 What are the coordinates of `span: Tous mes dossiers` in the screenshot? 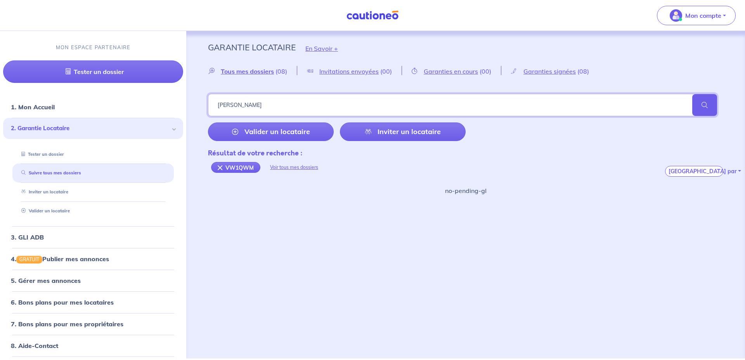 It's located at (247, 71).